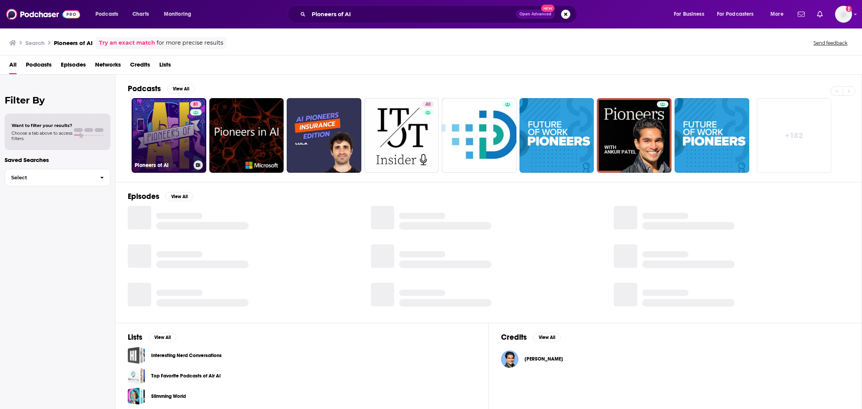  Describe the element at coordinates (514, 337) in the screenshot. I see `h2: Credits` at that location.